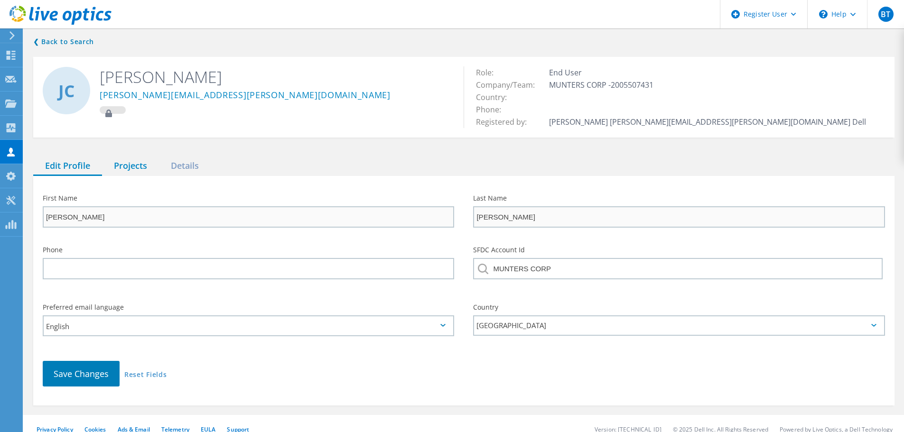 Image resolution: width=904 pixels, height=432 pixels. What do you see at coordinates (67, 166) in the screenshot?
I see `div: Edit Profile` at bounding box center [67, 166].